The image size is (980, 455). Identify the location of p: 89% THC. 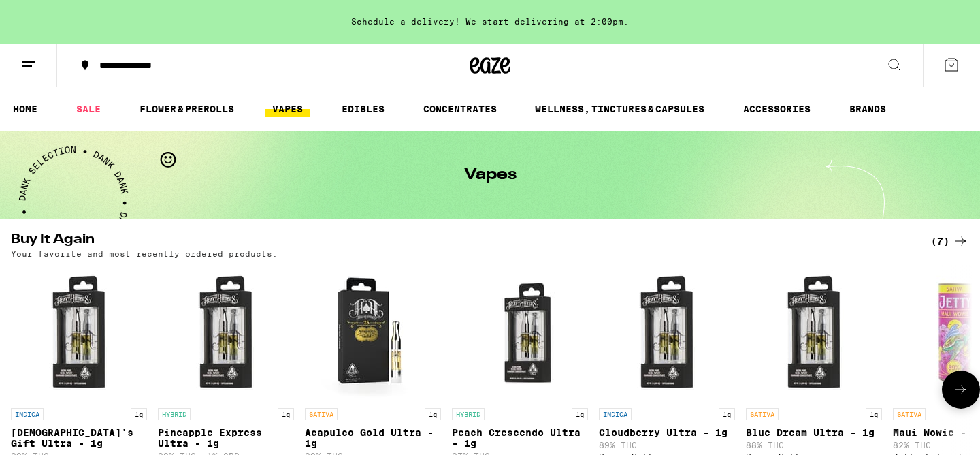
(667, 445).